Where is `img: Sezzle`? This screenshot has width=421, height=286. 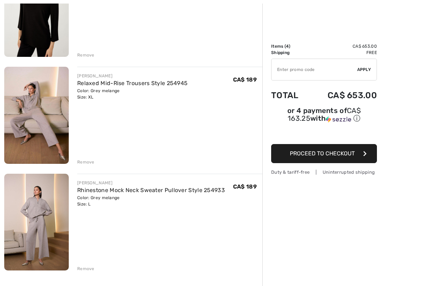 img: Sezzle is located at coordinates (339, 119).